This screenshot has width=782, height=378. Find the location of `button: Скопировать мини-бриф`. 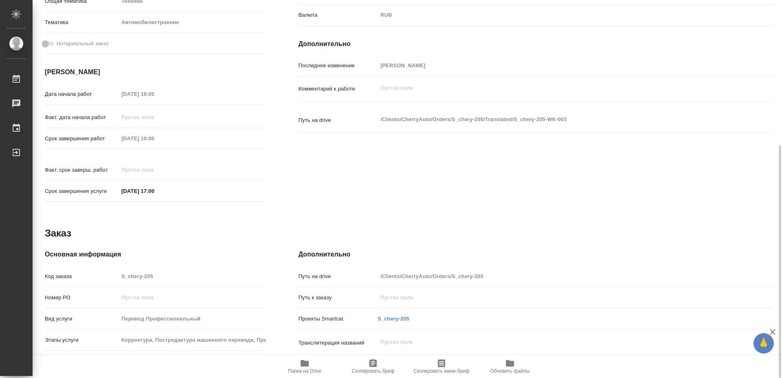

button: Скопировать мини-бриф is located at coordinates (441, 366).